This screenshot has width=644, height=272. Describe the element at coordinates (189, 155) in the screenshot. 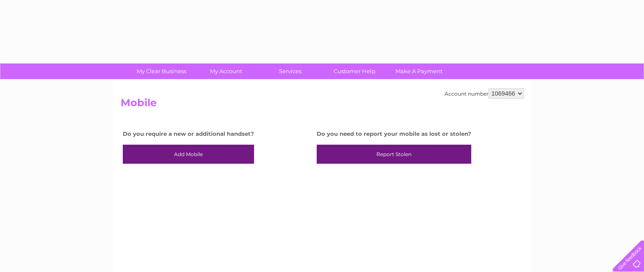

I see `a: Add Mobile` at that location.